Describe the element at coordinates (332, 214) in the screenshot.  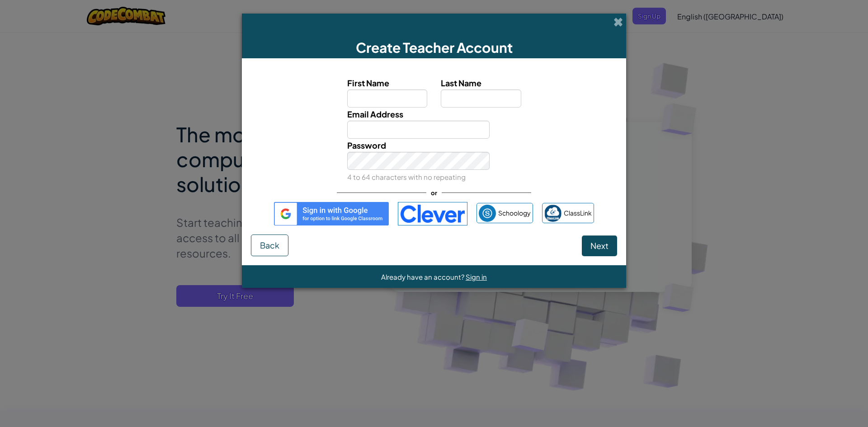
I see `img: gplus_sso_button2.svg` at that location.